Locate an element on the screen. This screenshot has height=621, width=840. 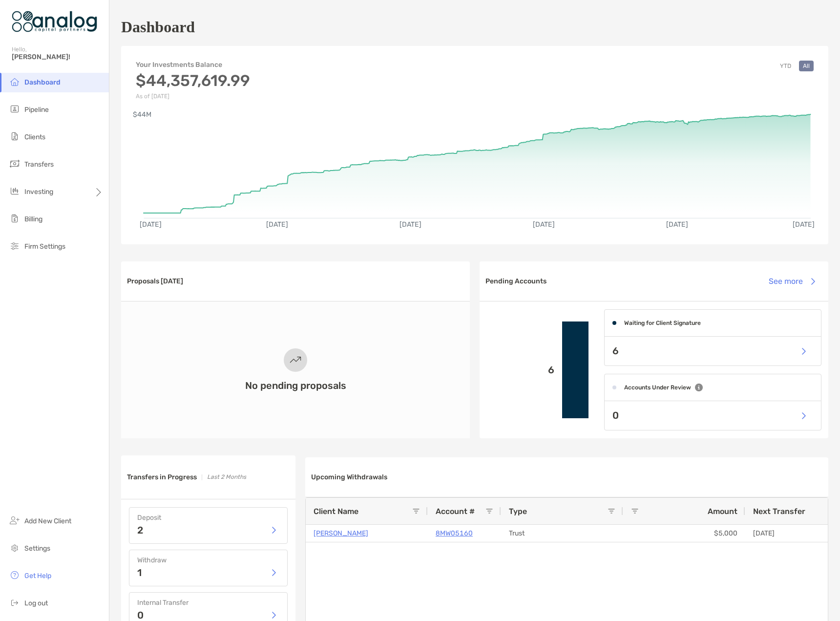
img: investing icon is located at coordinates (15, 191).